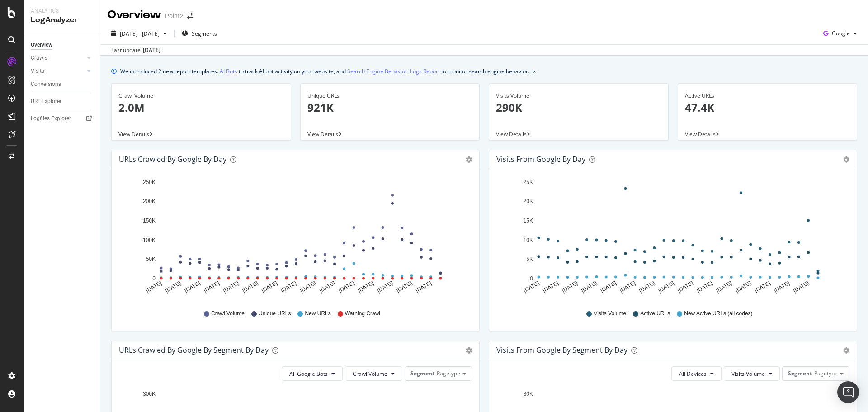 The width and height of the screenshot is (868, 412). What do you see at coordinates (294, 238) in the screenshot?
I see `div: A chart.` at bounding box center [294, 238].